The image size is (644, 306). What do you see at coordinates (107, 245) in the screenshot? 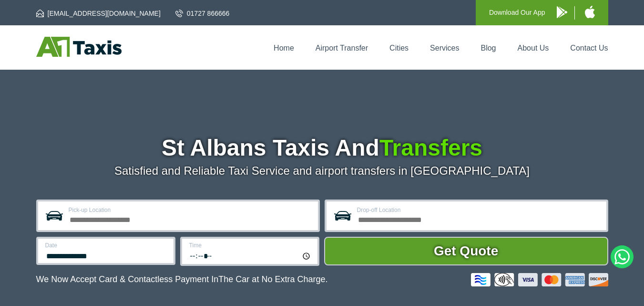
I see `label: Date` at bounding box center [107, 245].